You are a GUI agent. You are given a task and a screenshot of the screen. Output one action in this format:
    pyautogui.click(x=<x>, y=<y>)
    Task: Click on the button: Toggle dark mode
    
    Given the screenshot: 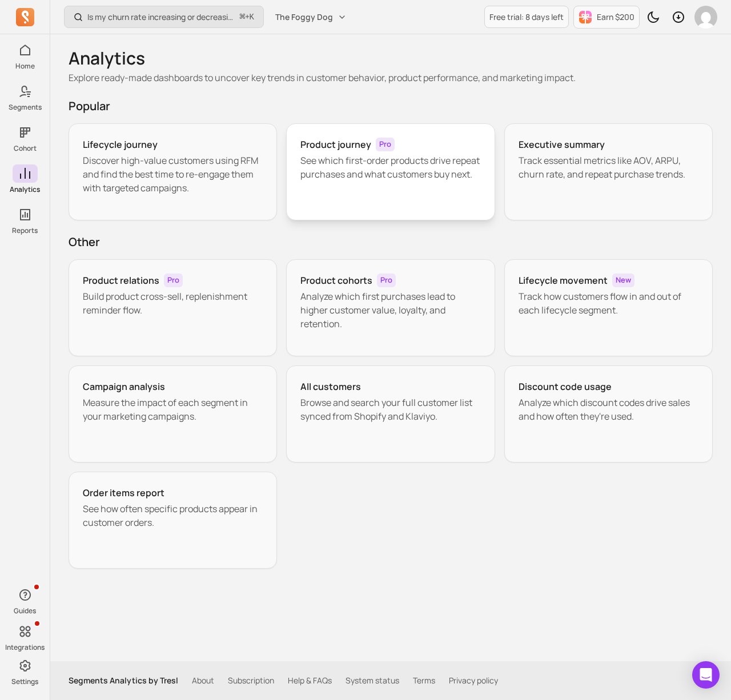 What is the action you would take?
    pyautogui.click(x=653, y=17)
    